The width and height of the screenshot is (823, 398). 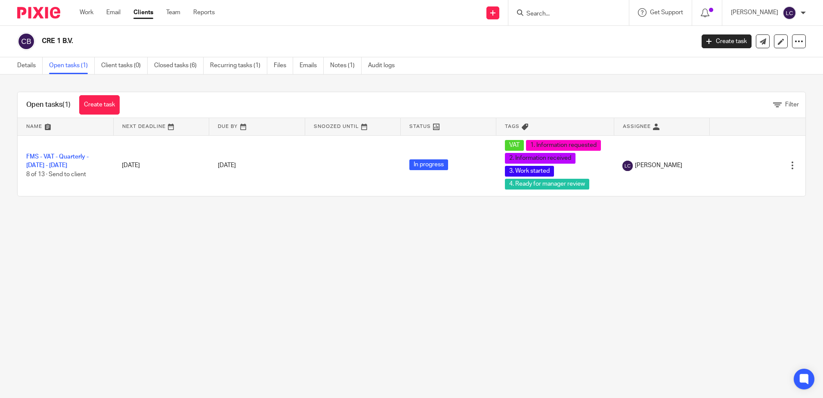 What do you see at coordinates (300, 41) in the screenshot?
I see `h2: CRE 1 B.V.` at bounding box center [300, 41].